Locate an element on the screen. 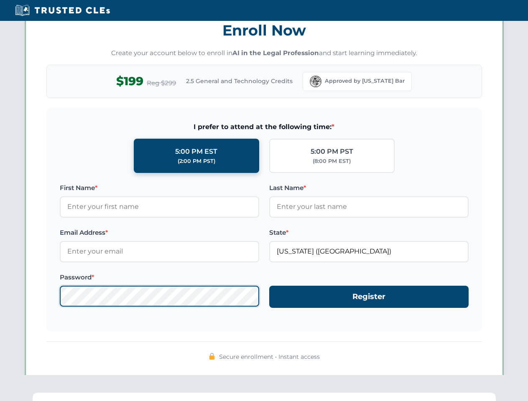 The image size is (528, 401). label: Last Name is located at coordinates (369, 188).